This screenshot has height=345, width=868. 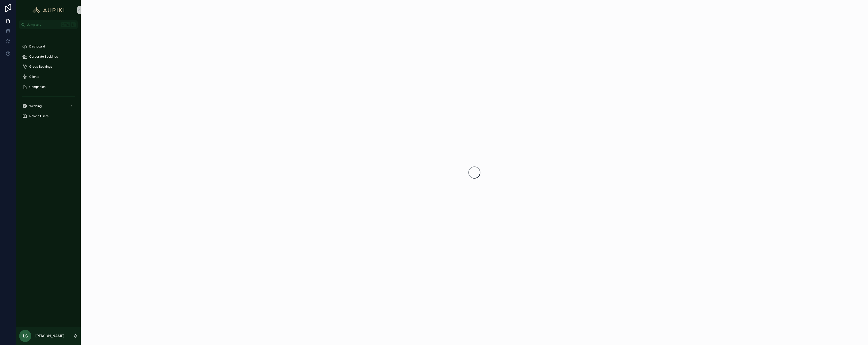 I want to click on a: Group Bookings, so click(x=48, y=67).